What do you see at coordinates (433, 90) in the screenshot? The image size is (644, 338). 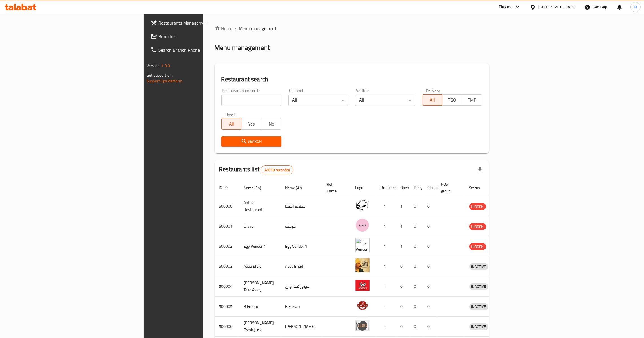 I see `label: Delivery` at bounding box center [433, 90].